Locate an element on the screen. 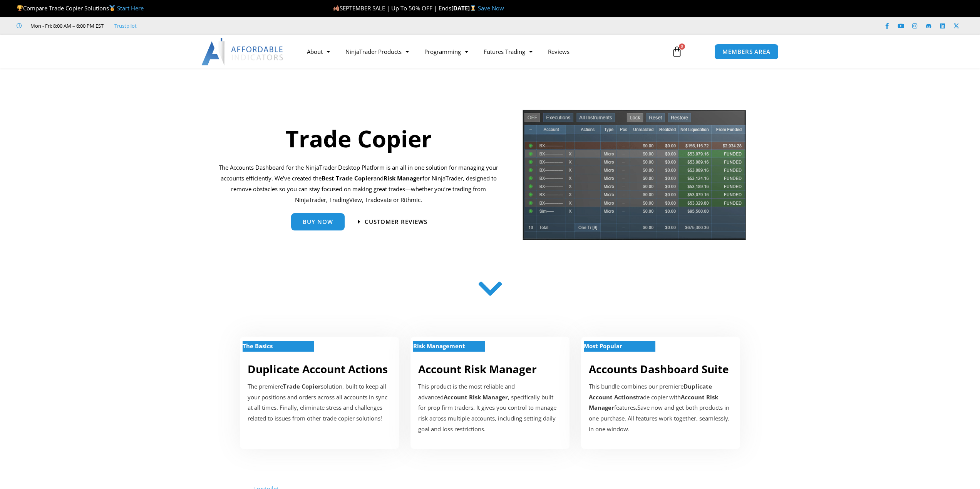  span: Buy Now is located at coordinates (318, 222).